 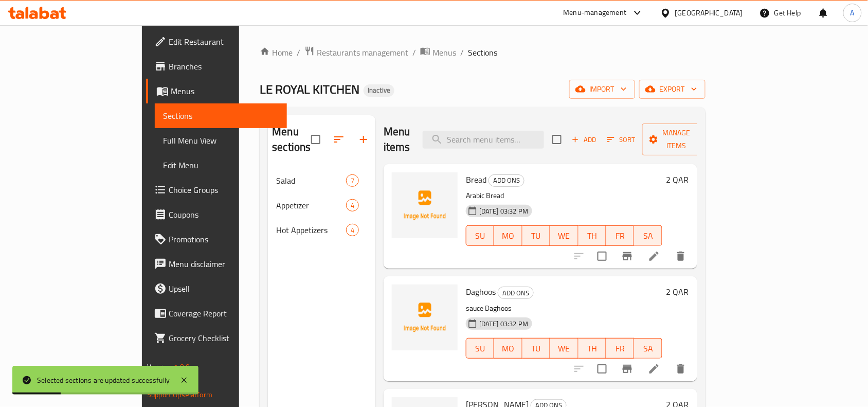 I want to click on img: Bread, so click(x=425, y=205).